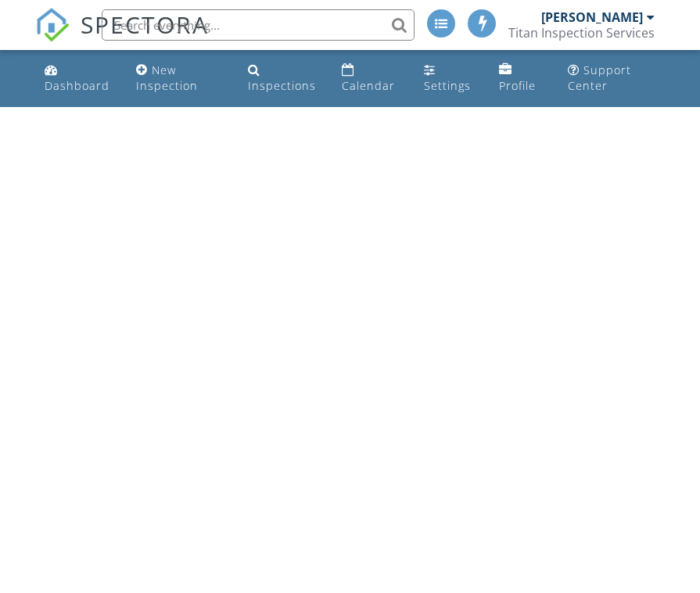 This screenshot has width=700, height=593. Describe the element at coordinates (581, 33) in the screenshot. I see `div: Titan Inspection Services` at that location.